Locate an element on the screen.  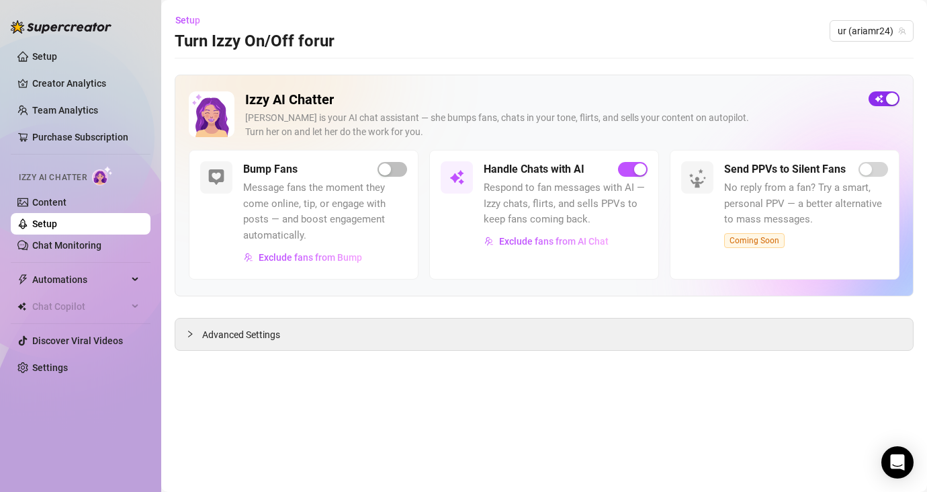
span: Coming Soon is located at coordinates (755, 241).